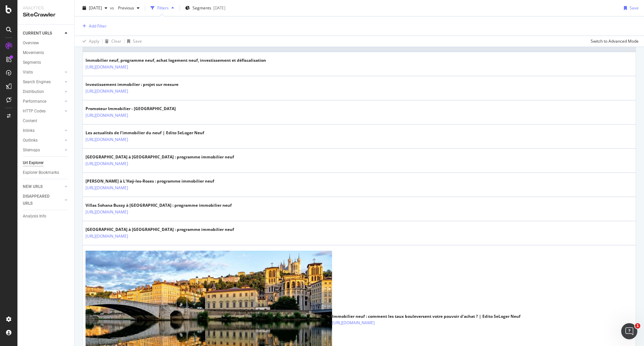  What do you see at coordinates (43, 186) in the screenshot?
I see `a: NEW URLS` at bounding box center [43, 186].